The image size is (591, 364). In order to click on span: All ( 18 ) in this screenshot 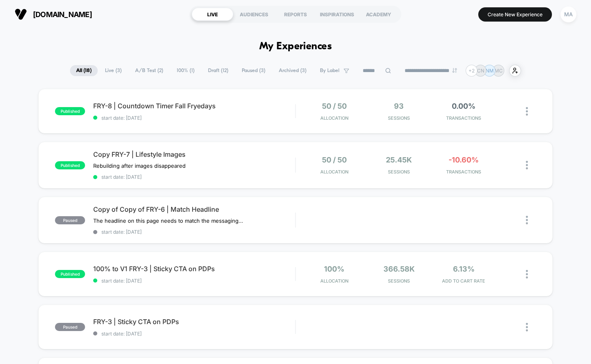, I will do `click(84, 70)`.